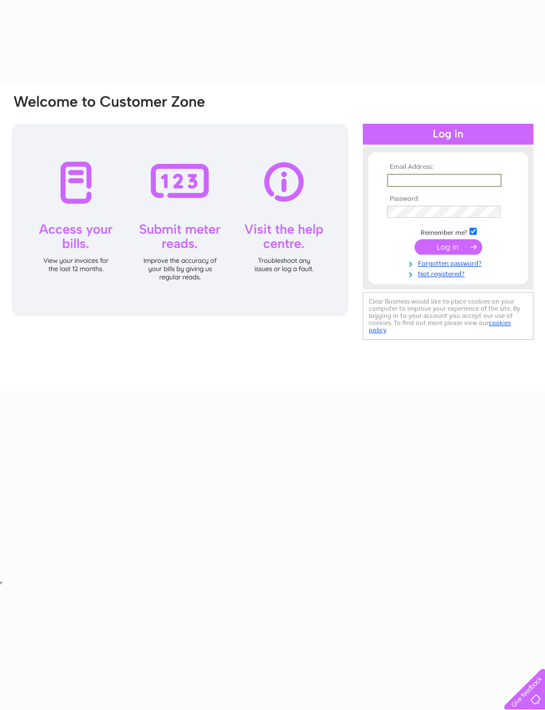  I want to click on a: cookies policy, so click(440, 326).